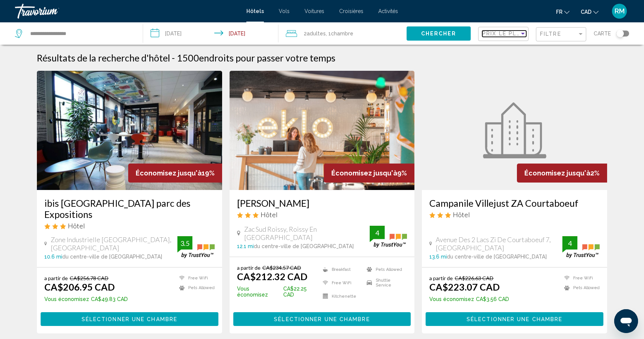 This screenshot has width=644, height=339. Describe the element at coordinates (562, 173) in the screenshot. I see `div: 2%` at that location.